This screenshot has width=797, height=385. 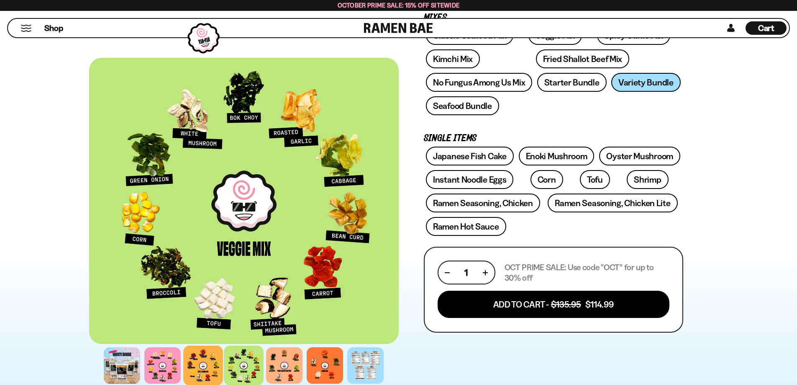 What do you see at coordinates (554, 304) in the screenshot?
I see `button: Add To Cart - $135.95 $114.99` at bounding box center [554, 304].